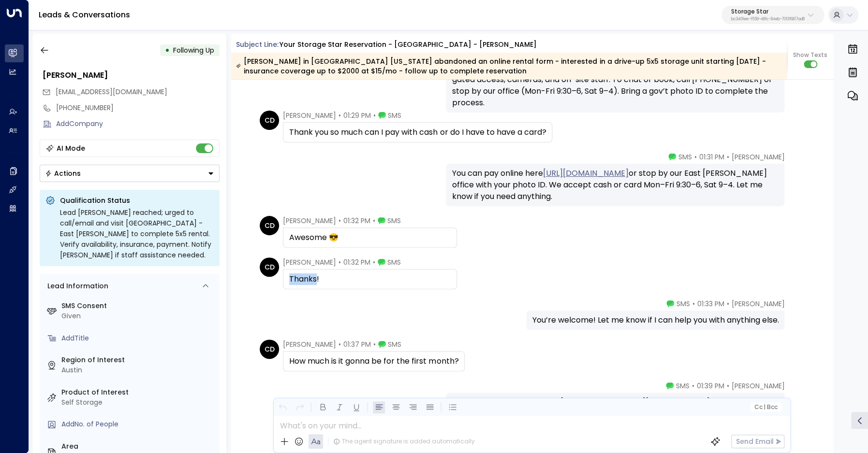  I want to click on span: catherinesmom695@gmail.com, so click(111, 92).